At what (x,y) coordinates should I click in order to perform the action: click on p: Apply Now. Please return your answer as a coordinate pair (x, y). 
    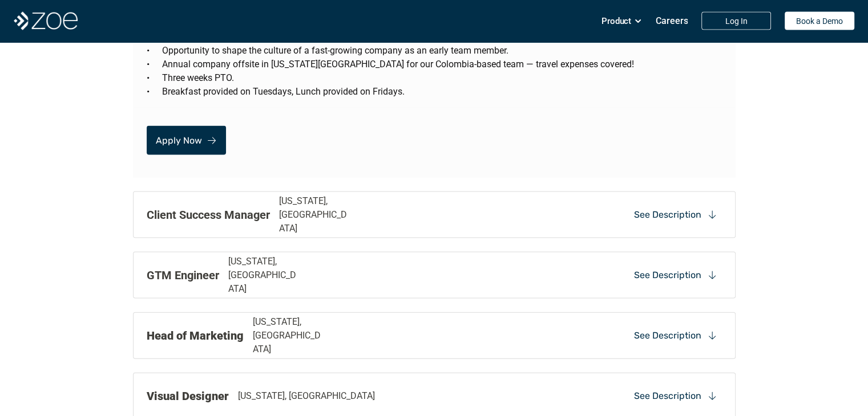
    Looking at the image, I should click on (179, 140).